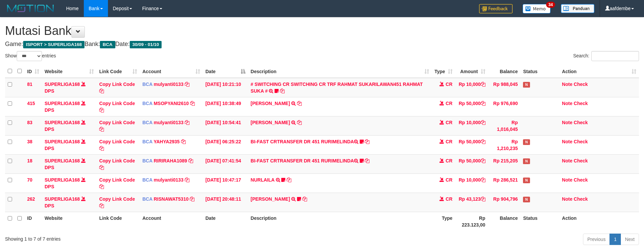 This screenshot has width=644, height=246. What do you see at coordinates (168, 84) in the screenshot?
I see `a: mulyanti0133` at bounding box center [168, 84].